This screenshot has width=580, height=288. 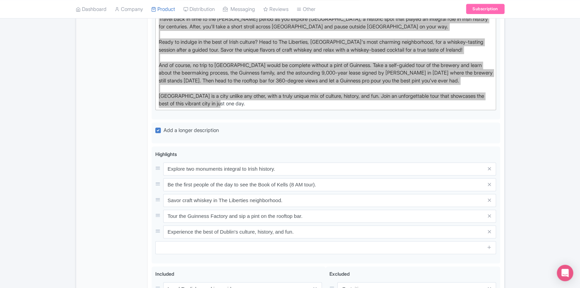 What do you see at coordinates (485, 9) in the screenshot?
I see `a: Subscription` at bounding box center [485, 9].